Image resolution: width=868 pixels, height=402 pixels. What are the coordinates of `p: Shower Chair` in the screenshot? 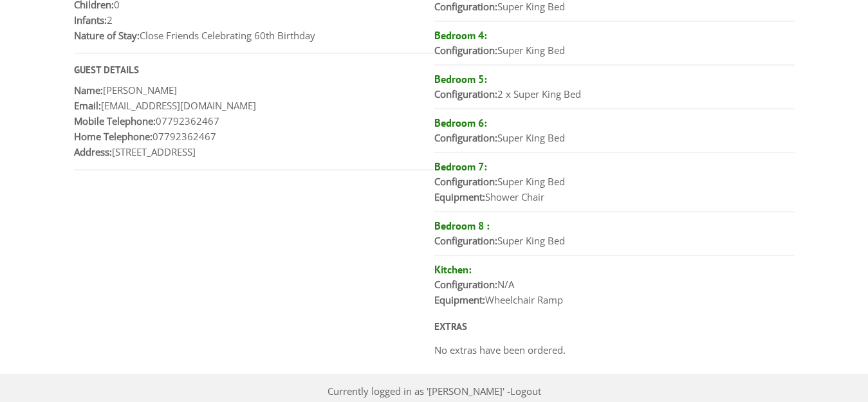 It's located at (615, 196).